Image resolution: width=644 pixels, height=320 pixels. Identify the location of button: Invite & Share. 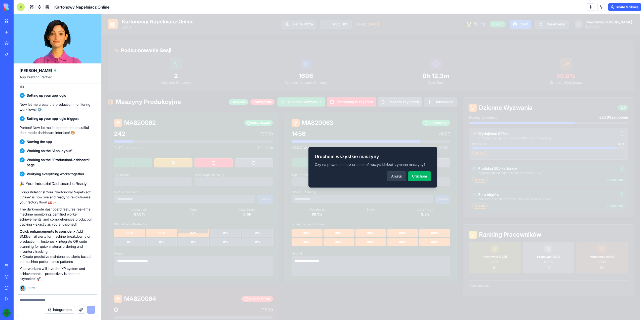
(625, 7).